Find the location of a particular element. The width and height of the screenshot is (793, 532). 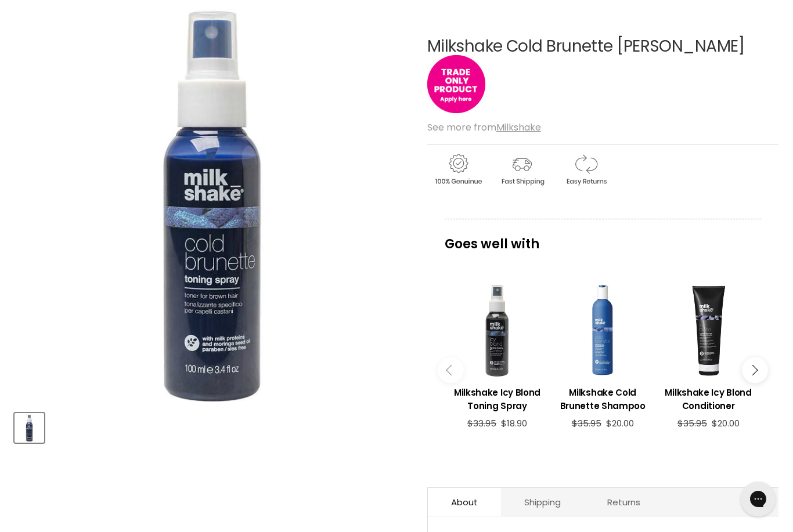

span: See more from is located at coordinates (484, 127).